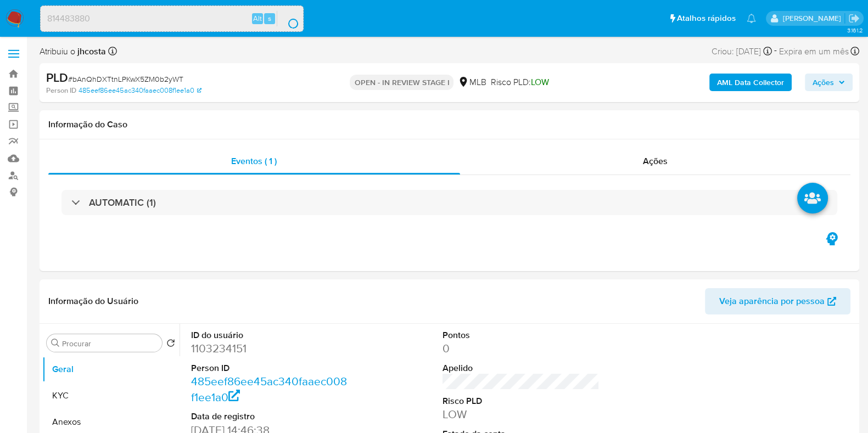 The image size is (868, 433). I want to click on dt: Risco PLD, so click(521, 401).